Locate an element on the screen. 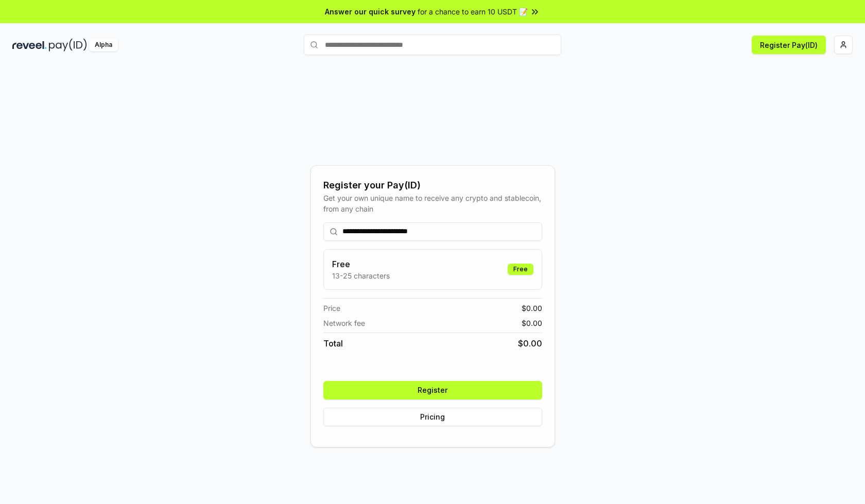 The width and height of the screenshot is (865, 504). img: pay_id is located at coordinates (68, 45).